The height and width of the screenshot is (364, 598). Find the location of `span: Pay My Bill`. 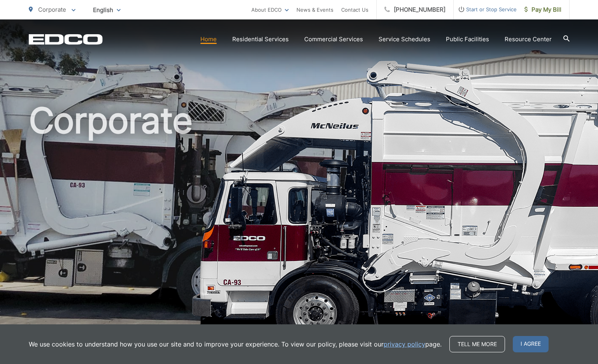

span: Pay My Bill is located at coordinates (542, 9).